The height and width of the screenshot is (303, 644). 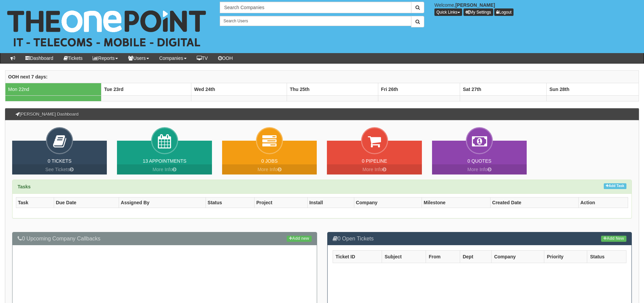 I want to click on th: Fri 26th, so click(x=419, y=89).